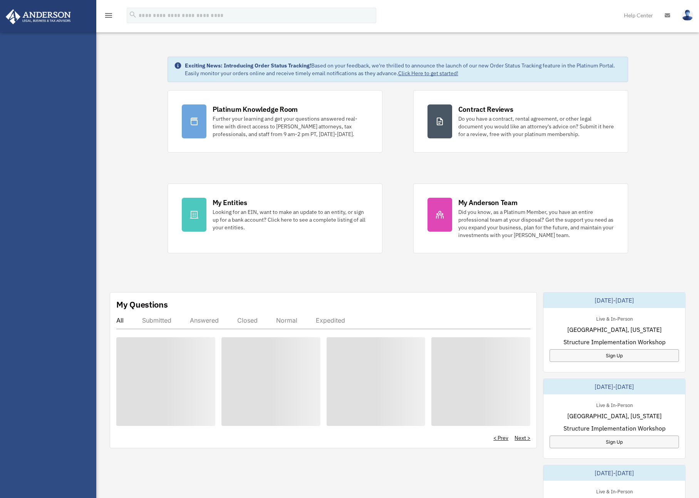  I want to click on div: Do you have a contract, rental agreement, or other legal document you would like an attorney's ad..., so click(536, 126).